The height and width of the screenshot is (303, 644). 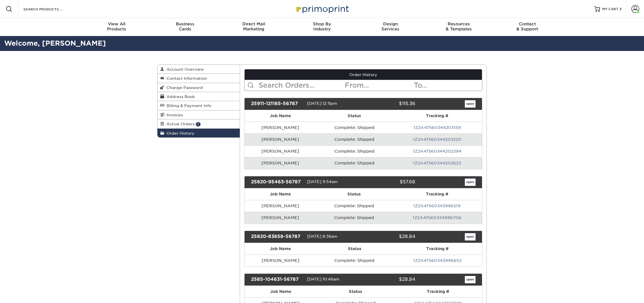 I want to click on div: Marketing, so click(x=254, y=26).